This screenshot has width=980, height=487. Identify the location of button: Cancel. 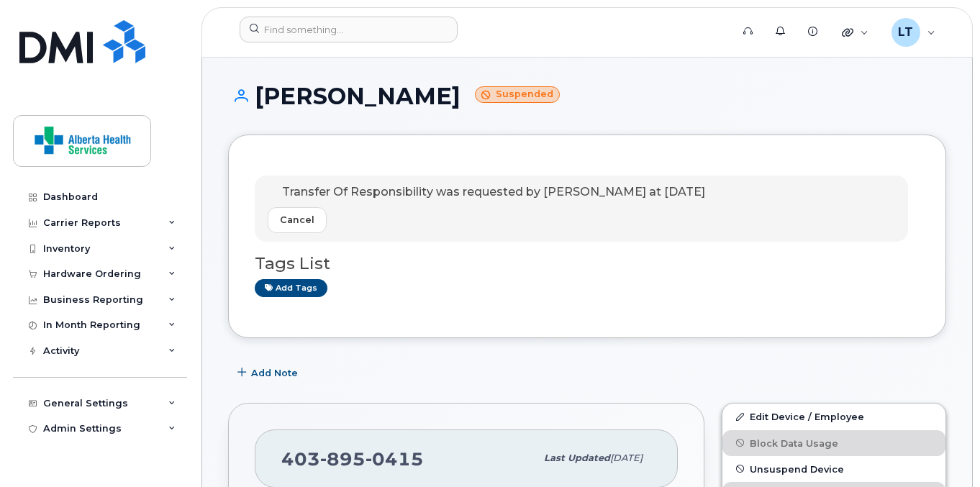
(297, 220).